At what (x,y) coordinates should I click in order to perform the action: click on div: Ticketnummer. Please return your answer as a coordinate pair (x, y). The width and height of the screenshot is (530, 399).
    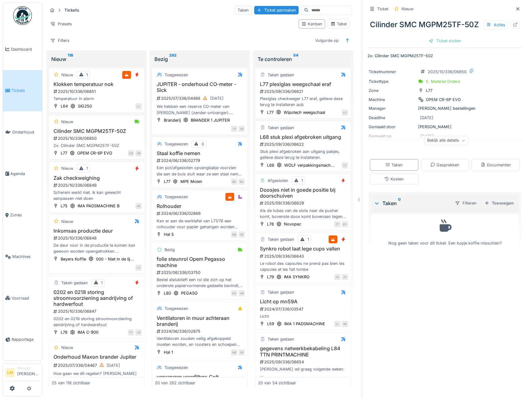
    Looking at the image, I should click on (392, 72).